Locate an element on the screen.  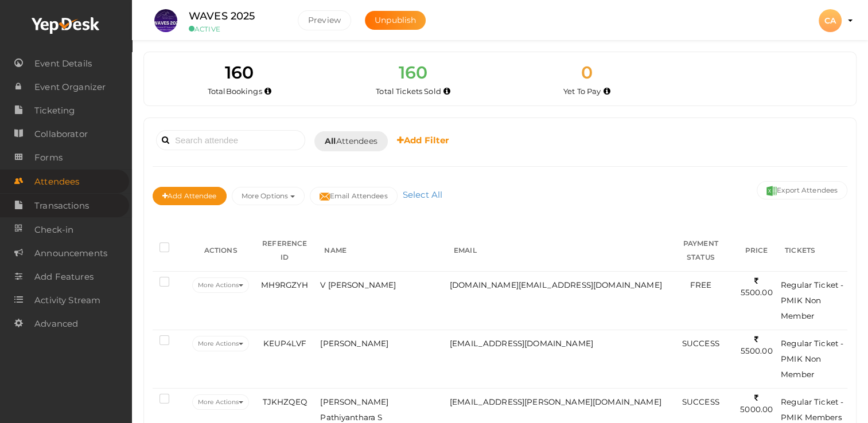
b: All is located at coordinates (330, 141).